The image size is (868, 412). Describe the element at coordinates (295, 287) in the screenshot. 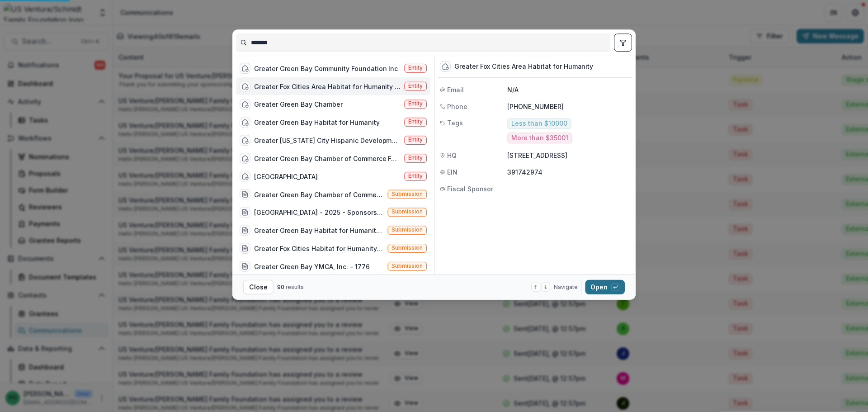

I see `span: results` at that location.